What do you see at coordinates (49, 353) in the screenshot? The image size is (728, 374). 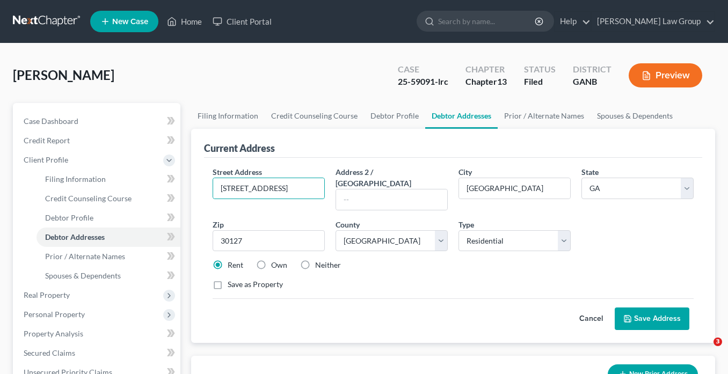 I see `span: Secured Claims` at bounding box center [49, 353].